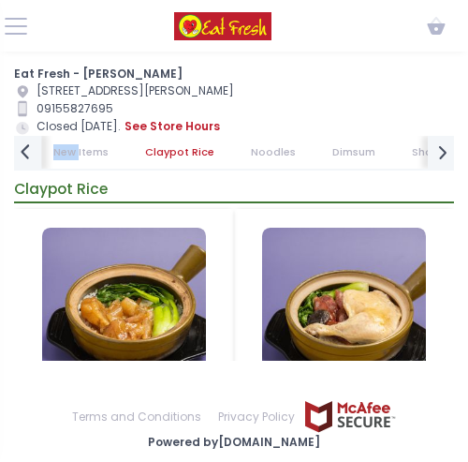 The height and width of the screenshot is (462, 468). I want to click on a: Claypot Rice, so click(180, 152).